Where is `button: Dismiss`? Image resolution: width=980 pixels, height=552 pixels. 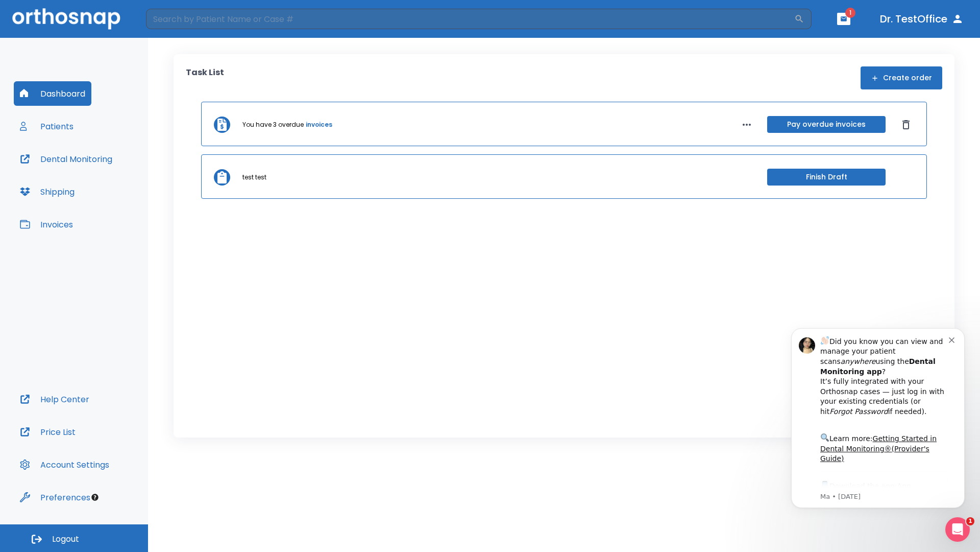 button: Dismiss is located at coordinates (906, 125).